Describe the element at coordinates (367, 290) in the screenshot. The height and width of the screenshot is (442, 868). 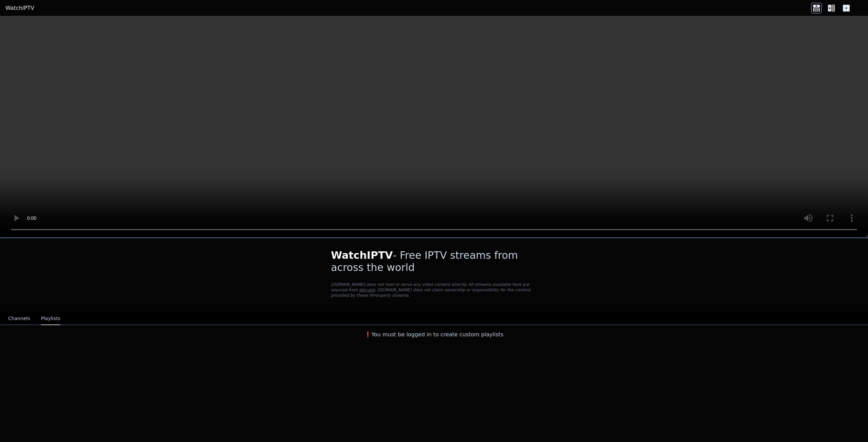
I see `a: iptv-org` at that location.